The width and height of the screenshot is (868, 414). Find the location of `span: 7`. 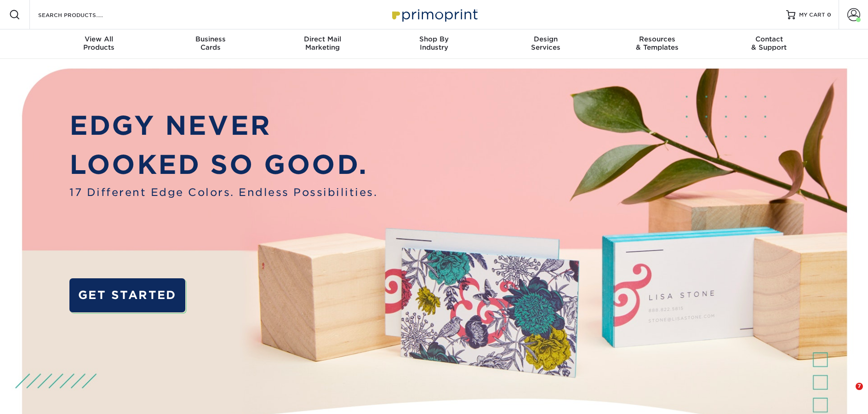

span: 7 is located at coordinates (859, 386).